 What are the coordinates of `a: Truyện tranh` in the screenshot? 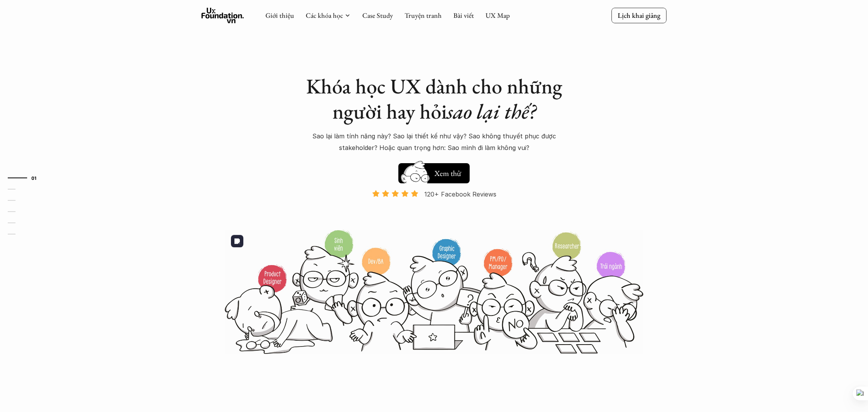 It's located at (423, 15).